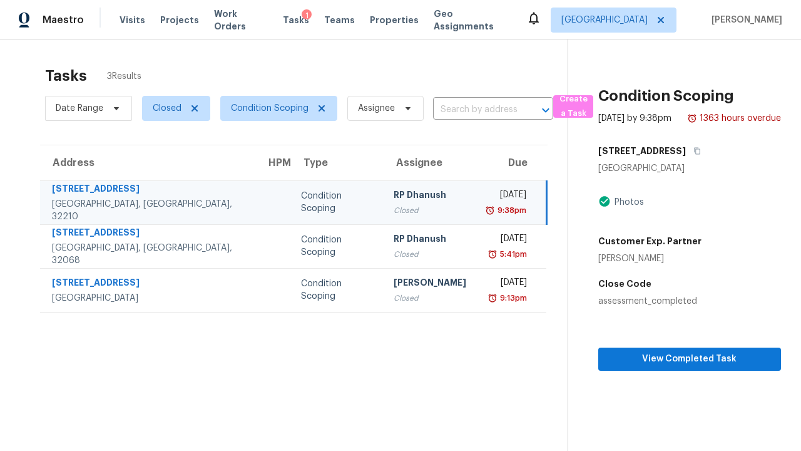 This screenshot has width=801, height=451. What do you see at coordinates (511, 210) in the screenshot?
I see `div: 9:38pm` at bounding box center [511, 210].